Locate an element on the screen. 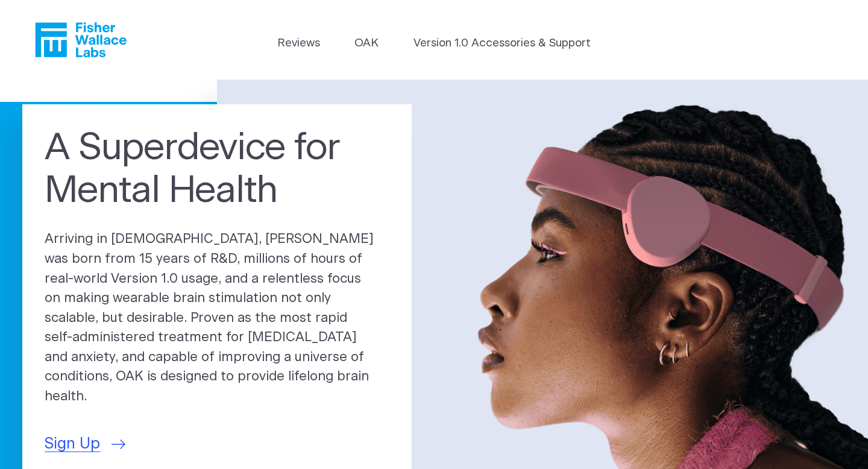  a: Sign Up is located at coordinates (85, 444).